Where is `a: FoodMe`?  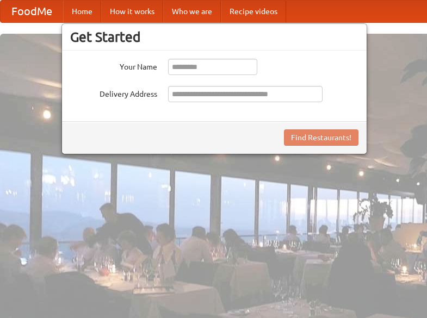 a: FoodMe is located at coordinates (32, 11).